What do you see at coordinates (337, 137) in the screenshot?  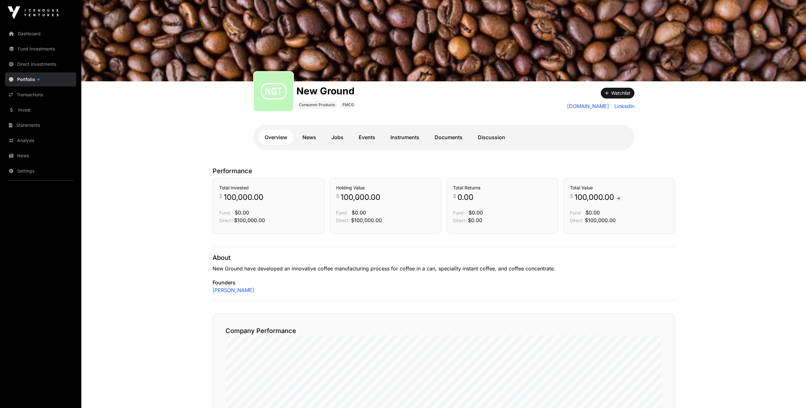 I see `a: Jobs` at bounding box center [337, 137].